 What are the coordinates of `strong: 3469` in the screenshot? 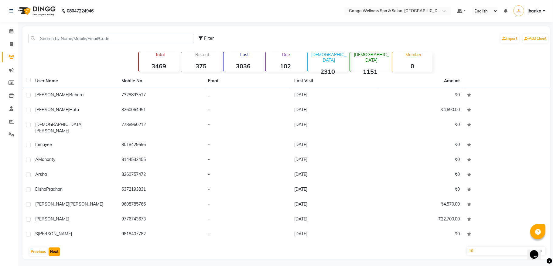 It's located at (158, 66).